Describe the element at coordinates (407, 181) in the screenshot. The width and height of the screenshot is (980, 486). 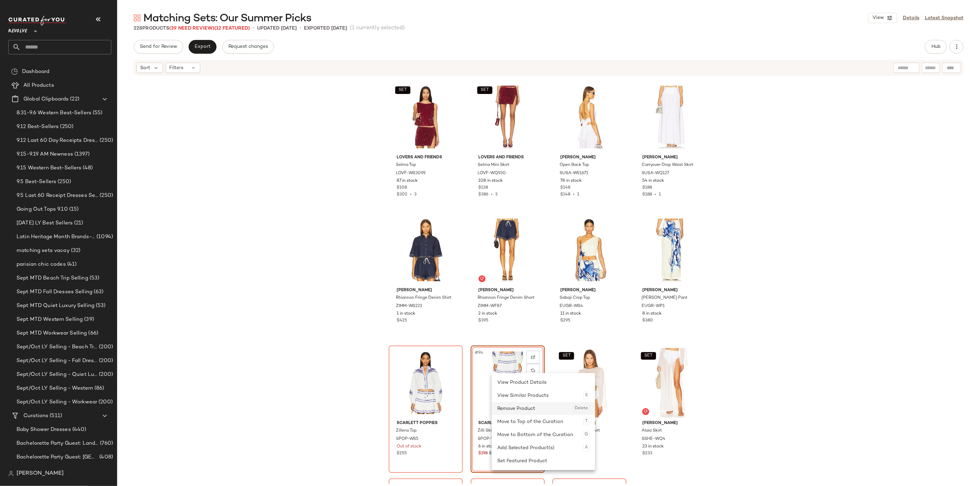
I see `span: 87 in stock` at that location.